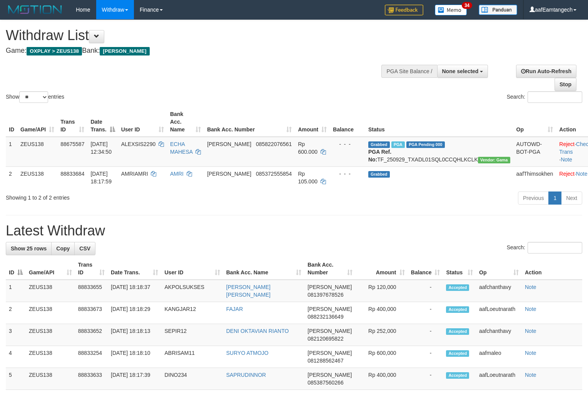  What do you see at coordinates (325, 382) in the screenshot?
I see `span: Copy 085387560266 to clipboard` at bounding box center [325, 382].